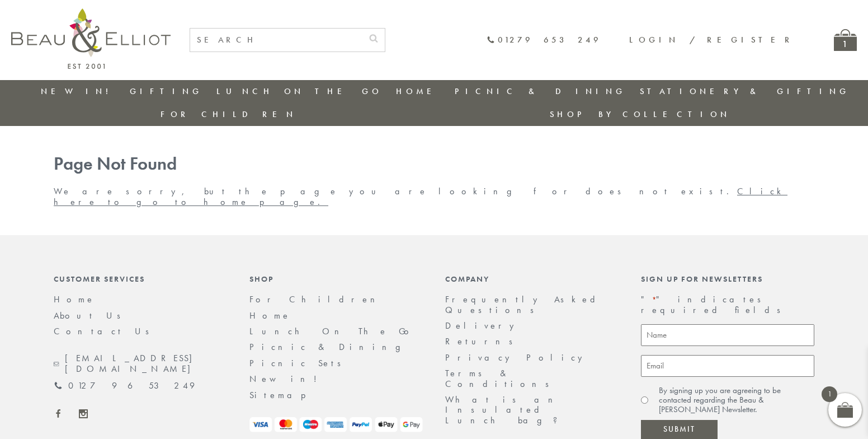  I want to click on a: 1, so click(845, 40).